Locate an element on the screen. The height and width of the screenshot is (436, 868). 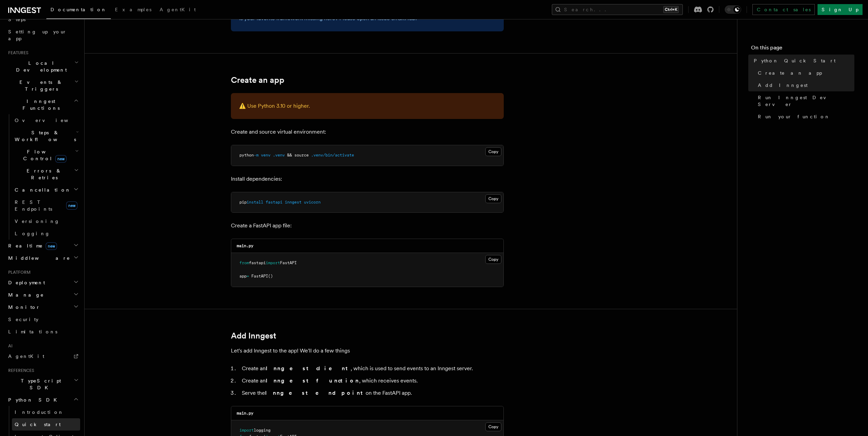
button: Flow Controlnew is located at coordinates (46, 155).